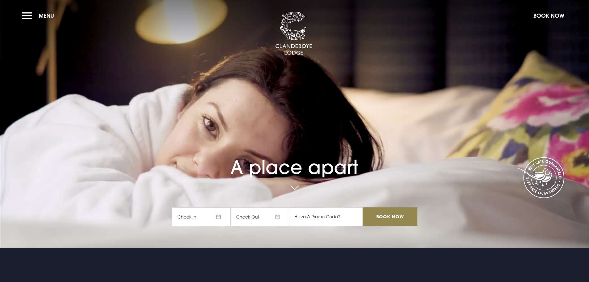 This screenshot has height=282, width=589. What do you see at coordinates (549, 15) in the screenshot?
I see `button: Book Now` at bounding box center [549, 15].